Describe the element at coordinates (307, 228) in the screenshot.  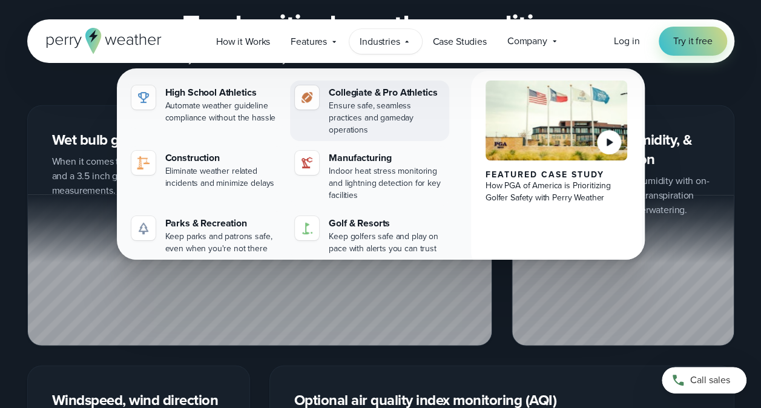
I see `img: golf-iconV2.svg` at that location.